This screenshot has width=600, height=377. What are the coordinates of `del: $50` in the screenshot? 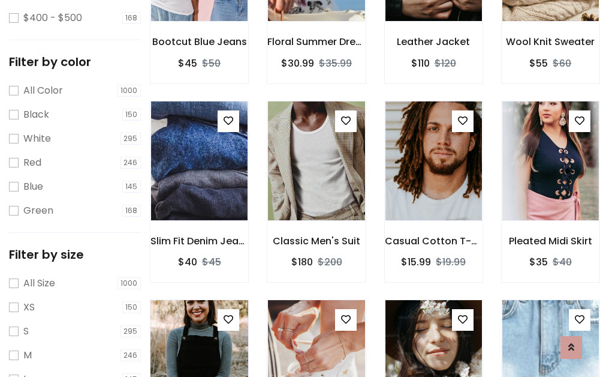 It's located at (211, 63).